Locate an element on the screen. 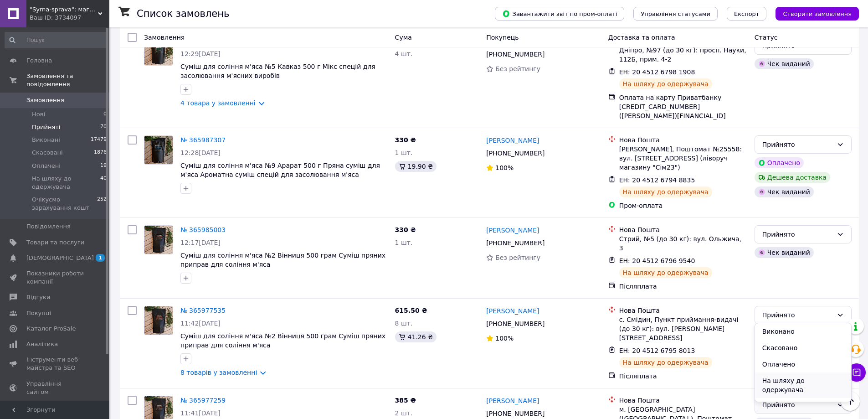 This screenshot has width=868, height=419. div: Оплачено is located at coordinates (779, 163).